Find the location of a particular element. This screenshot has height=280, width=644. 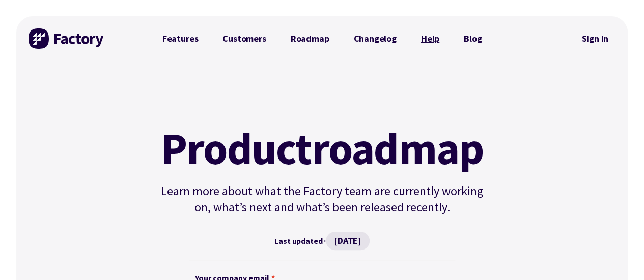

div: Chat Widget is located at coordinates (618, 256).